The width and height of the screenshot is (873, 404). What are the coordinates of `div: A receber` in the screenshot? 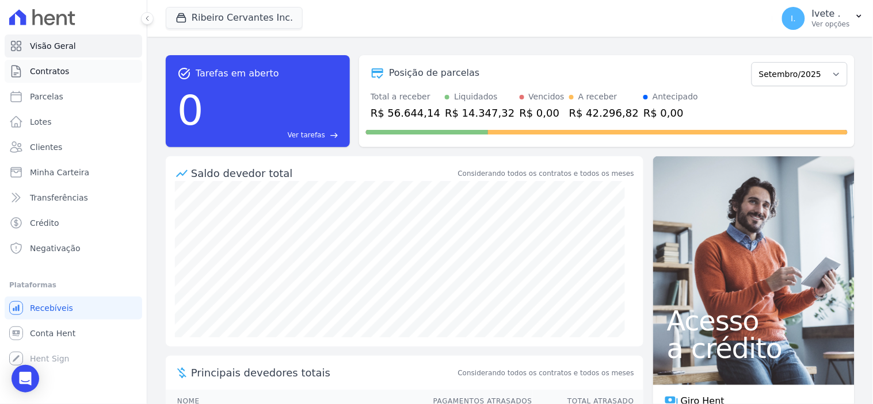 It's located at (598, 97).